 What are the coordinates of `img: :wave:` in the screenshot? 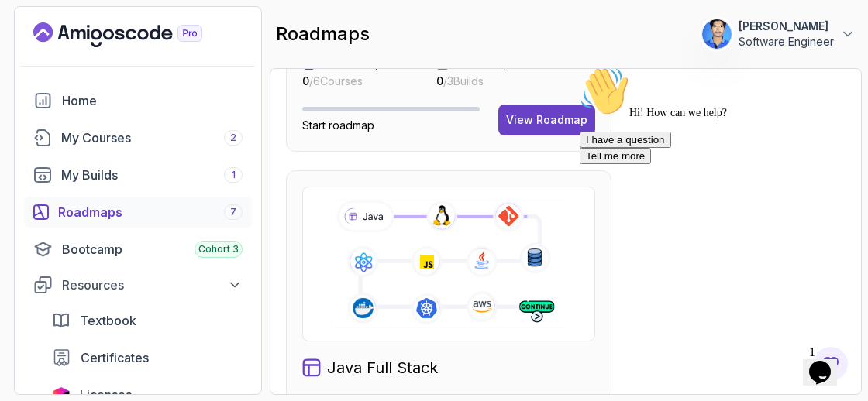 It's located at (31, 31).